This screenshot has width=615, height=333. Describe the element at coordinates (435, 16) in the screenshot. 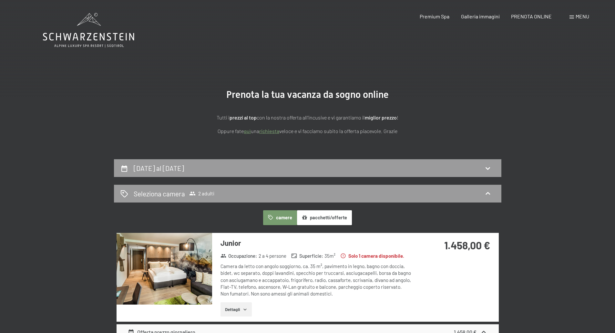

I see `a: Premium Spa` at that location.